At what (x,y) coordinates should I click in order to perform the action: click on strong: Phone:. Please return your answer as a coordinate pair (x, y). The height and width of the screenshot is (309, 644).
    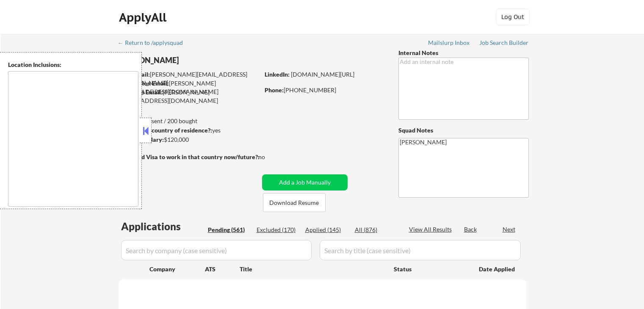
    Looking at the image, I should click on (274, 90).